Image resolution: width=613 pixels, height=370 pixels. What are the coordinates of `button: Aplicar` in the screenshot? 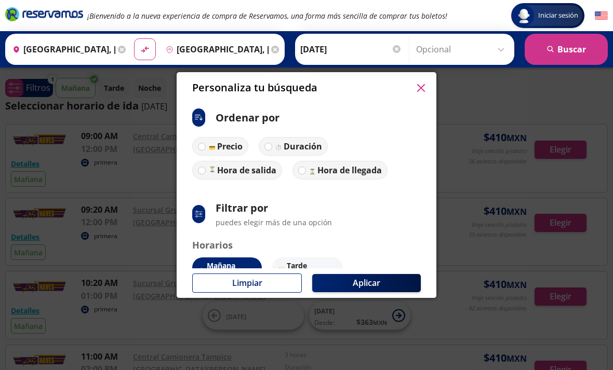 It's located at (366, 283).